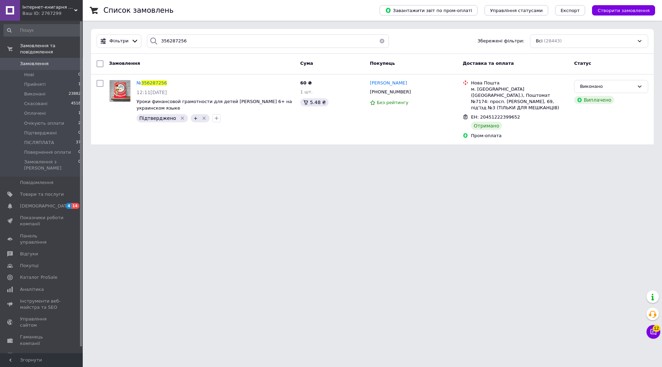 Image resolution: width=662 pixels, height=367 pixels. What do you see at coordinates (42, 341) in the screenshot?
I see `span: Гаманець компанії` at bounding box center [42, 341].